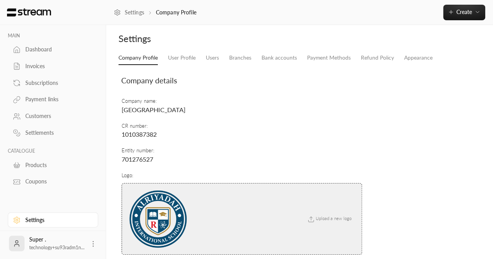  Describe the element at coordinates (57, 116) in the screenshot. I see `div: Customers` at that location.